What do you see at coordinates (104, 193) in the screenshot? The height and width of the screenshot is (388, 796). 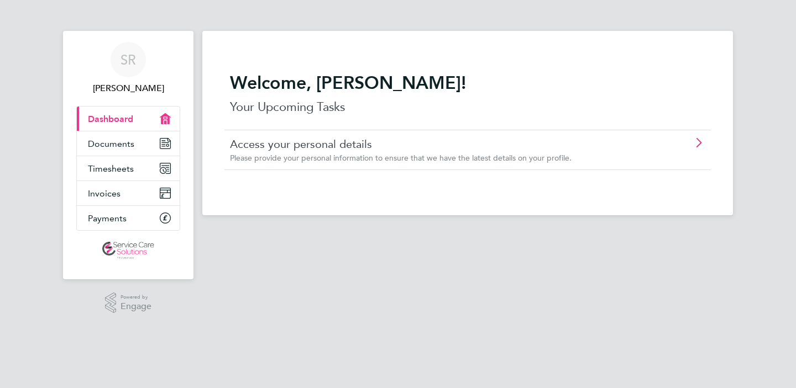 I see `span: Invoices` at bounding box center [104, 193].